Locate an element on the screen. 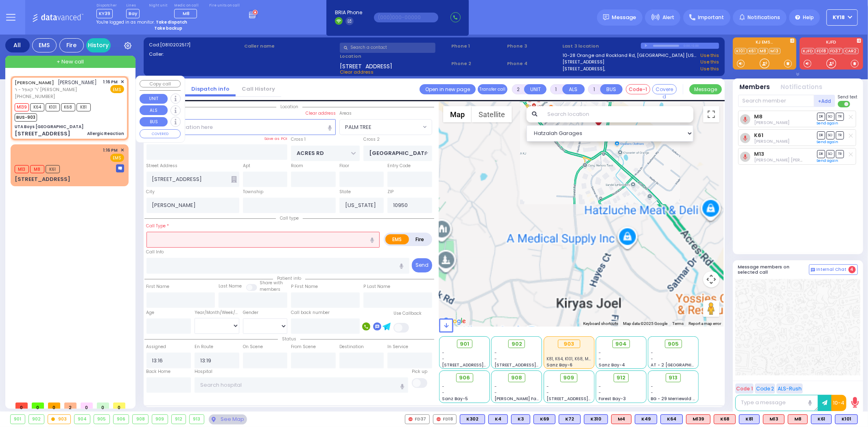 Image resolution: width=868 pixels, height=427 pixels. img: red-radio-icon.svg is located at coordinates (411, 419).